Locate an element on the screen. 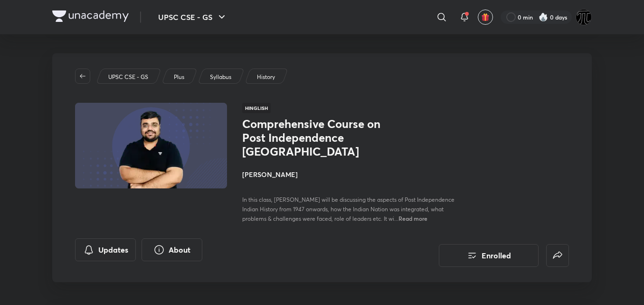 Image resolution: width=644 pixels, height=305 pixels. a: Plus is located at coordinates (179, 77).